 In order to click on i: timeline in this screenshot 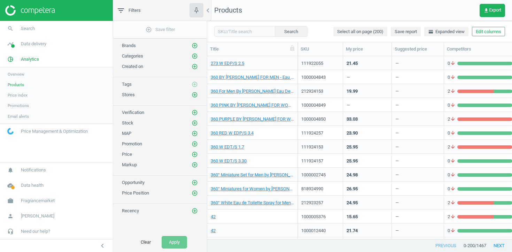, I will do `click(10, 44)`.